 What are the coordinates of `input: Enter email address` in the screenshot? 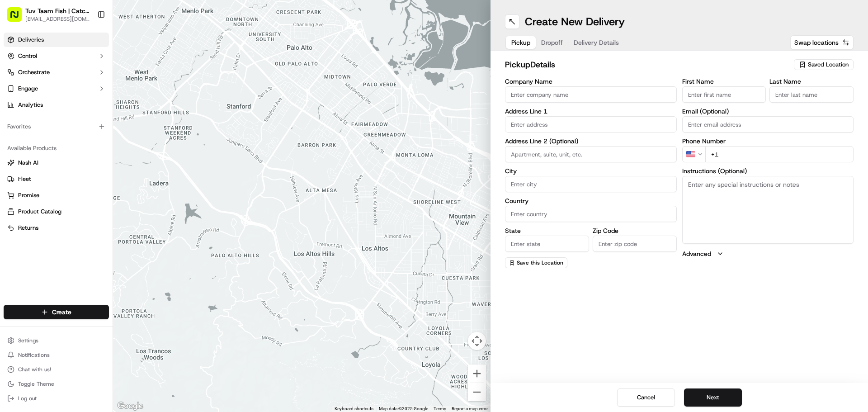 It's located at (768, 125).